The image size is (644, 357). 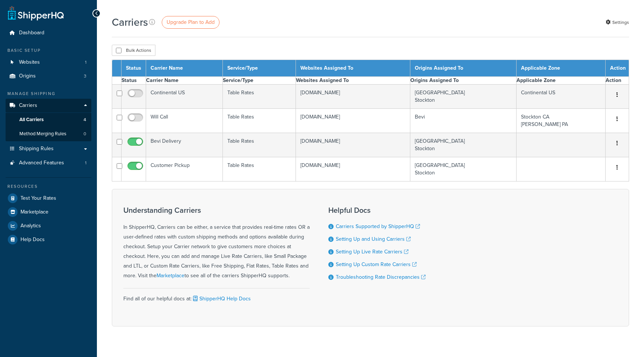 I want to click on span: Dashboard, so click(x=32, y=33).